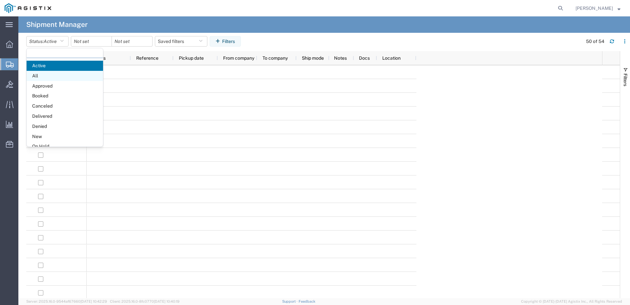 Image resolution: width=630 pixels, height=305 pixels. I want to click on span: On Hold, so click(65, 146).